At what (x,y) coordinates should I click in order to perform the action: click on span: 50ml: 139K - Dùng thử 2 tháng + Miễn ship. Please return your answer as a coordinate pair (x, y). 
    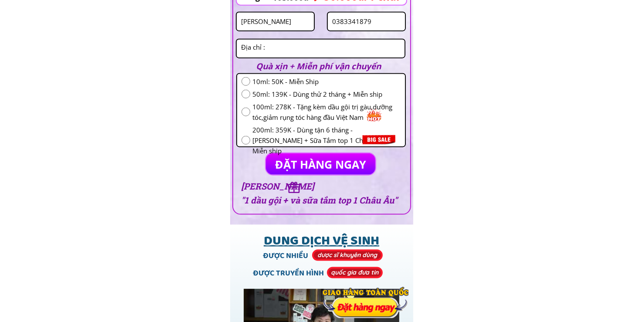
    Looking at the image, I should click on (327, 94).